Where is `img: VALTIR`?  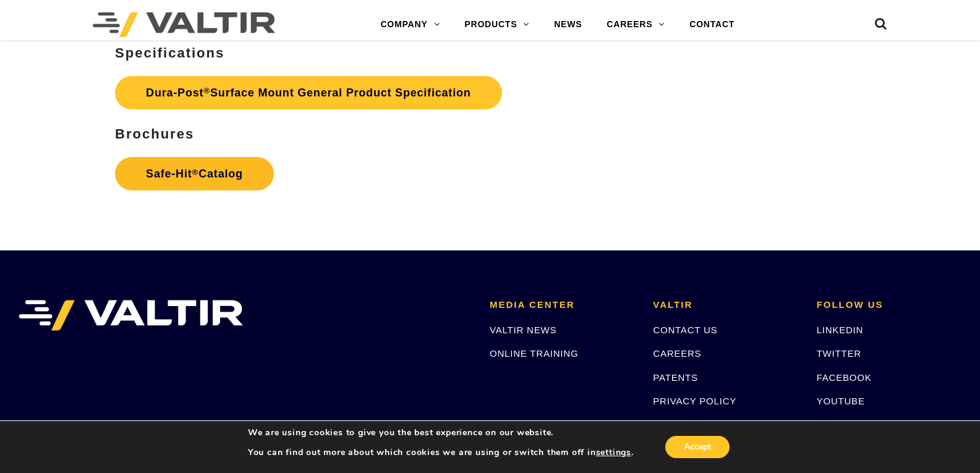
img: VALTIR is located at coordinates (130, 315).